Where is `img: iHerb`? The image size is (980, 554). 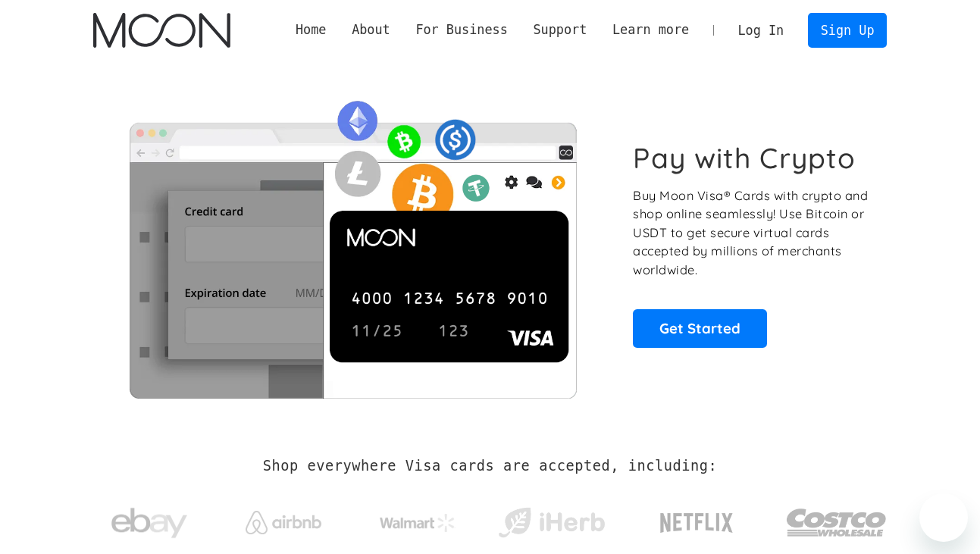
img: iHerb is located at coordinates (551, 523).